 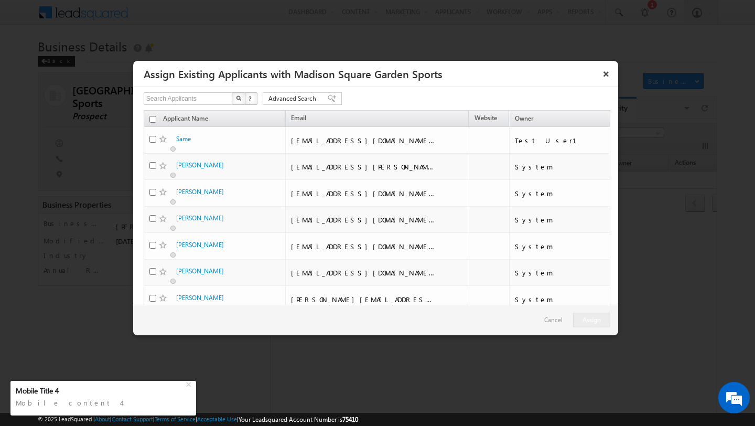 What do you see at coordinates (350, 419) in the screenshot?
I see `span: 75410` at bounding box center [350, 419].